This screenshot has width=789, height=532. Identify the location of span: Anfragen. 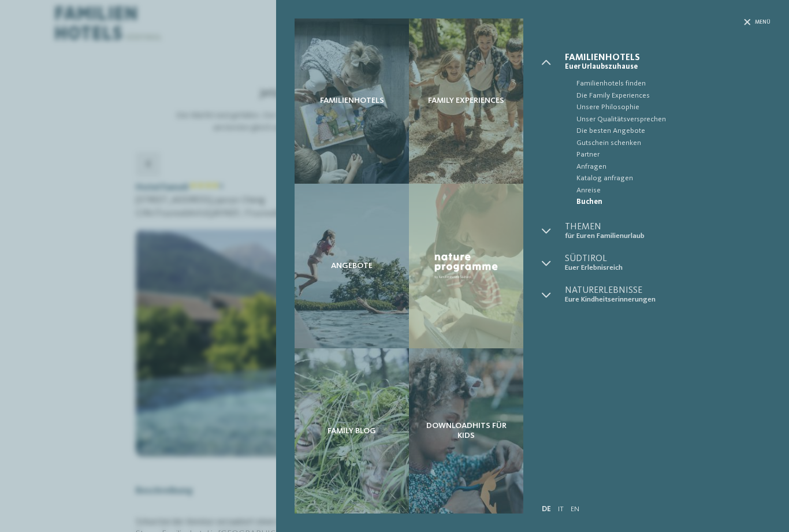
(674, 167).